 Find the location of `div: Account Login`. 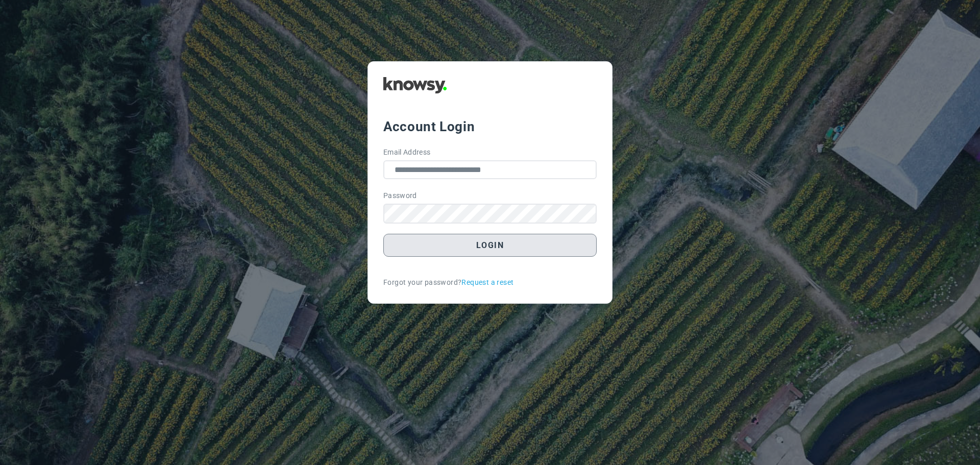

div: Account Login is located at coordinates (490, 126).